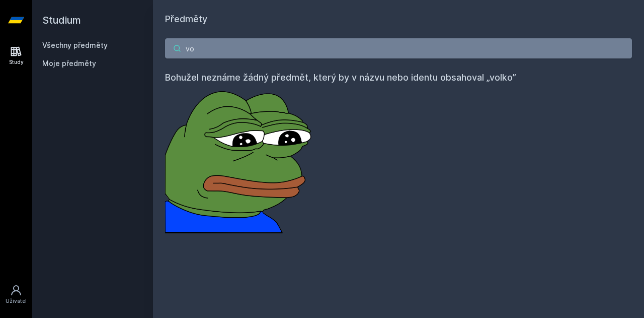 This screenshot has width=644, height=318. I want to click on a: Study, so click(16, 56).